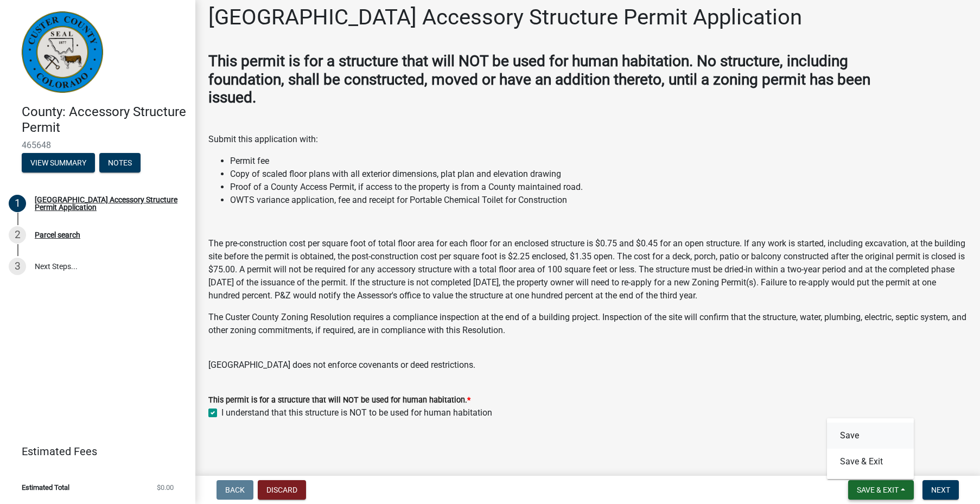 This screenshot has height=504, width=980. What do you see at coordinates (281, 490) in the screenshot?
I see `button: Discard` at bounding box center [281, 490].